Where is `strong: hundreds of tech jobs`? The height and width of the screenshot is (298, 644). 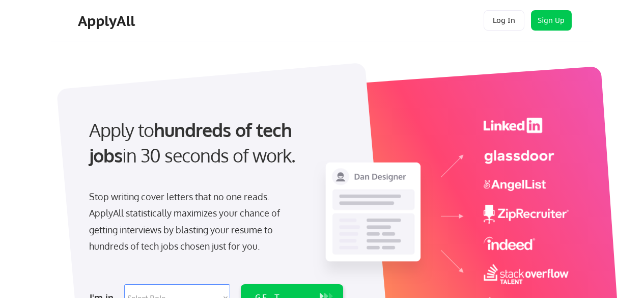
strong: hundreds of tech jobs is located at coordinates (192, 142).